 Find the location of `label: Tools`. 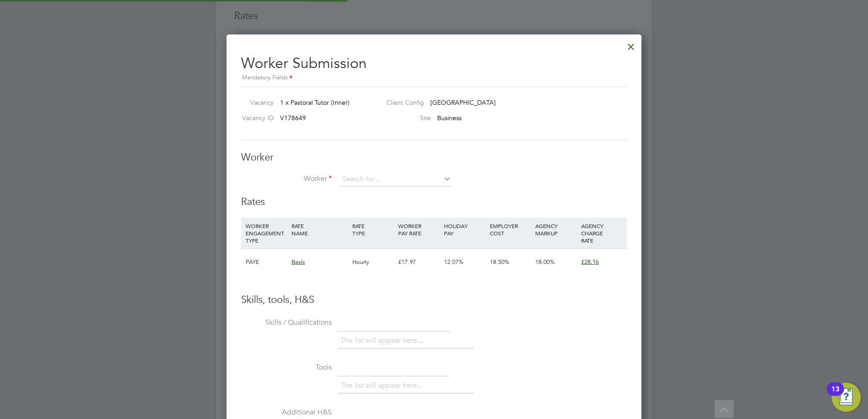

label: Tools is located at coordinates (286, 367).